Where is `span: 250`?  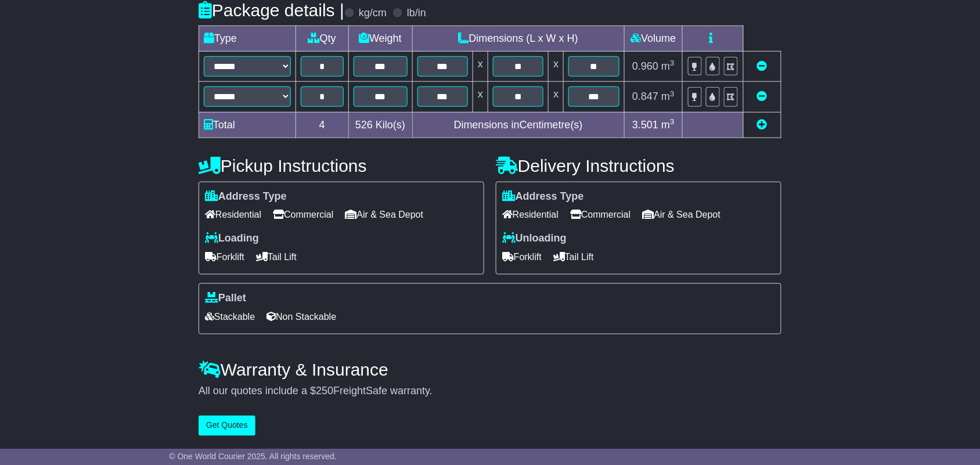
span: 250 is located at coordinates (325, 391).